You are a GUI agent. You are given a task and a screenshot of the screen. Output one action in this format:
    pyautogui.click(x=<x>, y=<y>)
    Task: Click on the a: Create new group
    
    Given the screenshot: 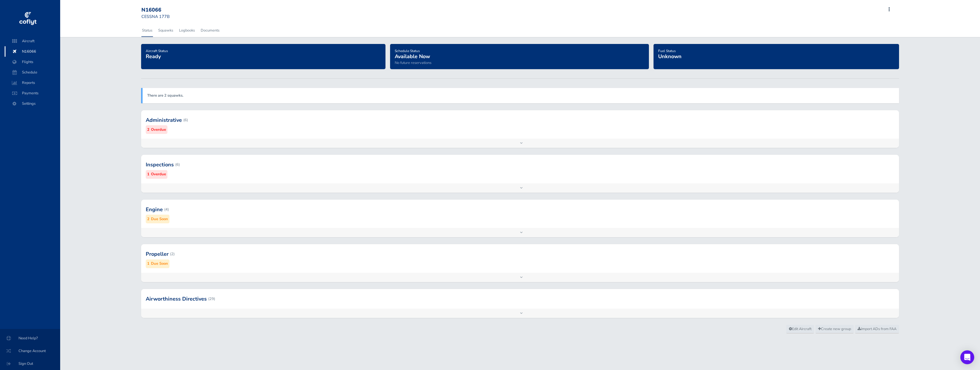 What is the action you would take?
    pyautogui.click(x=834, y=329)
    